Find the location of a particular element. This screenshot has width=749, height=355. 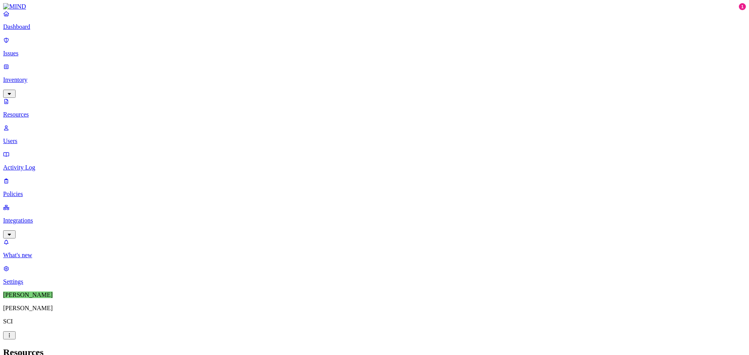

a: Dashboard is located at coordinates (374, 20).